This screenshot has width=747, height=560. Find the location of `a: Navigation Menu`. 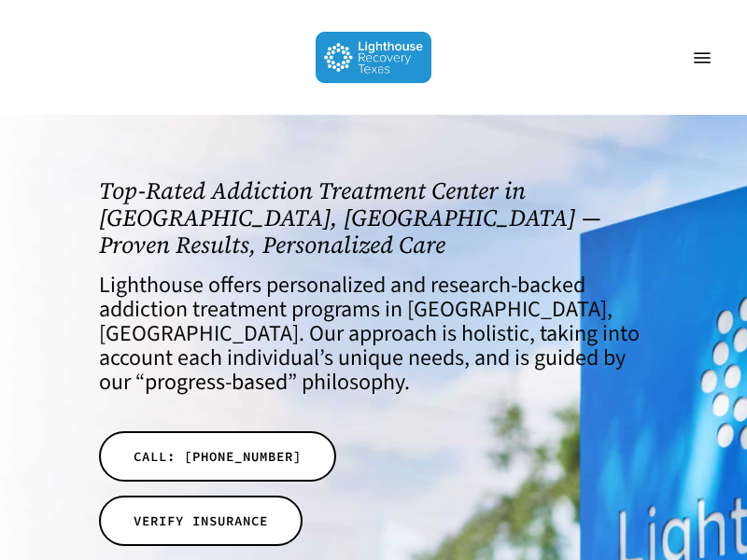

a: Navigation Menu is located at coordinates (702, 58).